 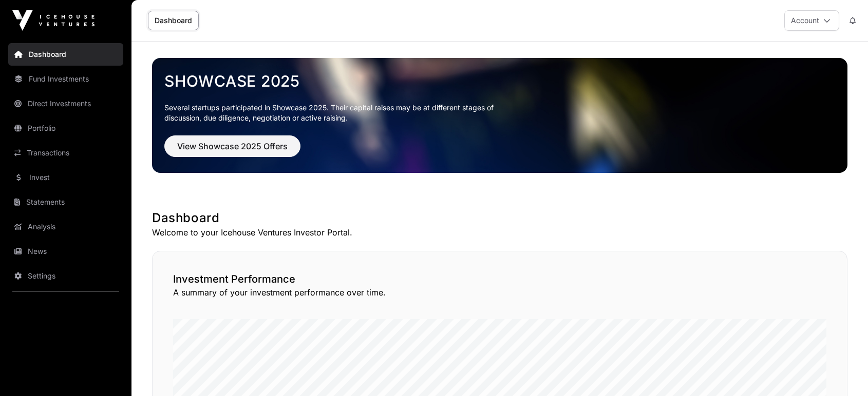 I want to click on a: Fund Investments, so click(x=66, y=79).